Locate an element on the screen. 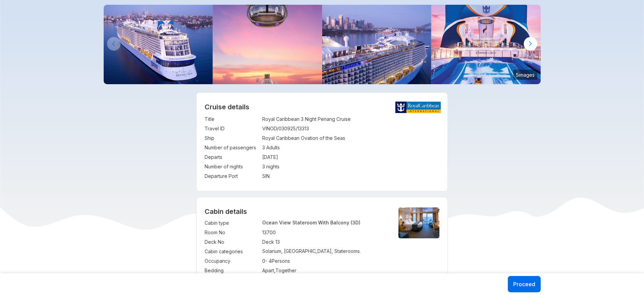 The width and height of the screenshot is (644, 295). td: SIN is located at coordinates (351, 176).